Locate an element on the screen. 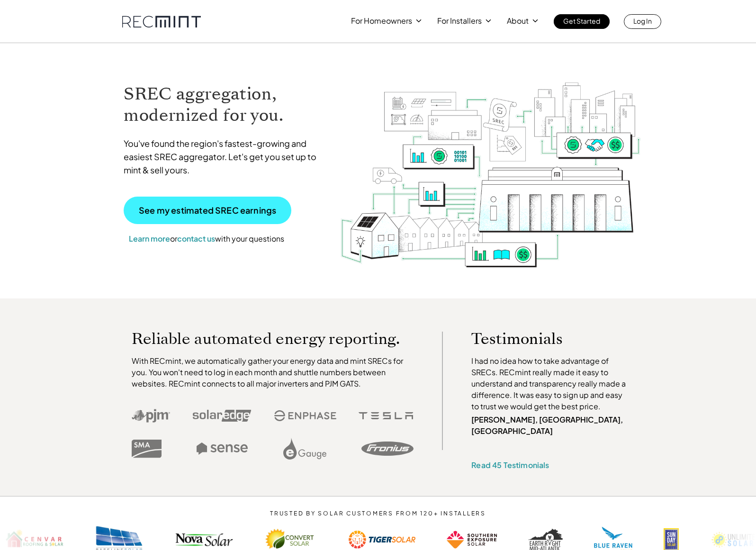 The width and height of the screenshot is (756, 550). p: TRUSTED BY SOLAR CUSTOMERS FROM 120+ INSTALLERS is located at coordinates (378, 514).